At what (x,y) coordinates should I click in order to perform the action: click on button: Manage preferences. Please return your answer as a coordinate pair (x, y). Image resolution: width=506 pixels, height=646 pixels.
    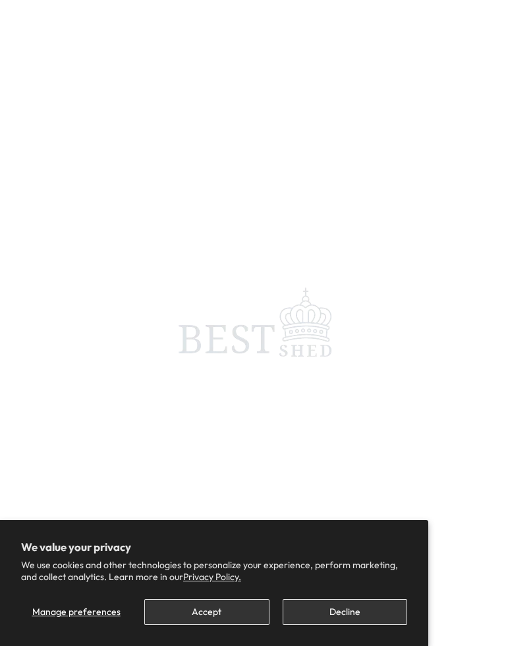
    Looking at the image, I should click on (76, 612).